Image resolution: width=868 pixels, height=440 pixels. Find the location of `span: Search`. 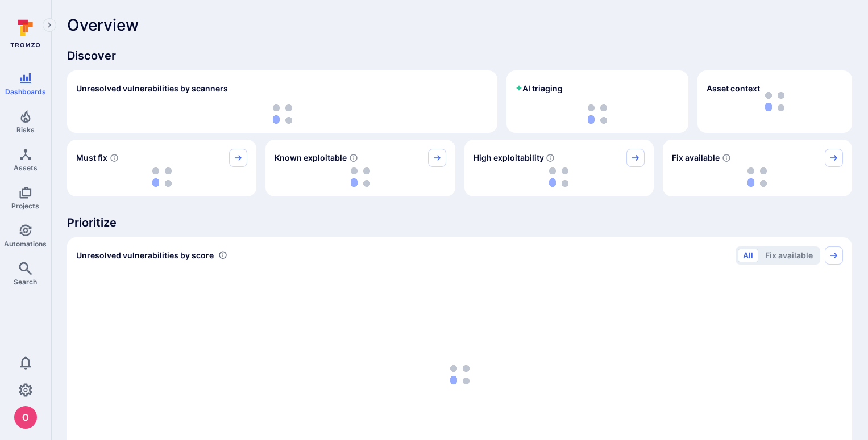

span: Search is located at coordinates (25, 282).